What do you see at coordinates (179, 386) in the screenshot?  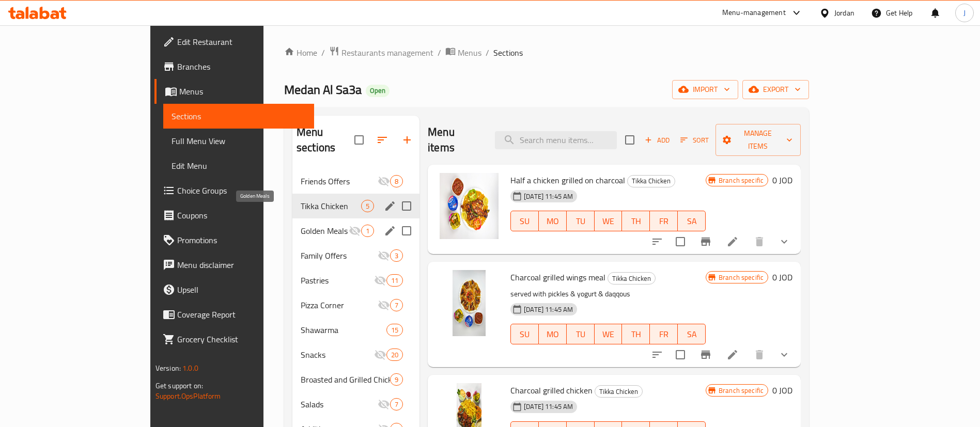 I see `span: Get support on:` at bounding box center [179, 386].